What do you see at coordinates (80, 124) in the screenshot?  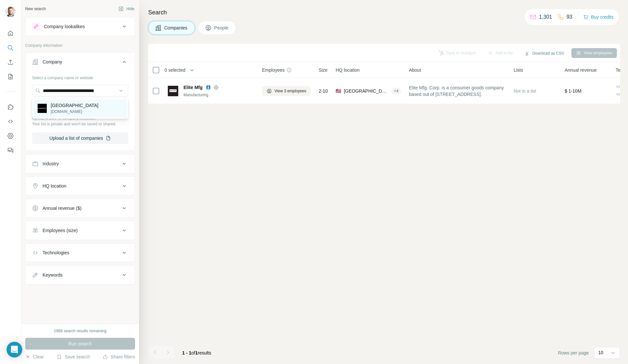 I see `p: Your list is private and won't be saved or shared.` at bounding box center [80, 124].